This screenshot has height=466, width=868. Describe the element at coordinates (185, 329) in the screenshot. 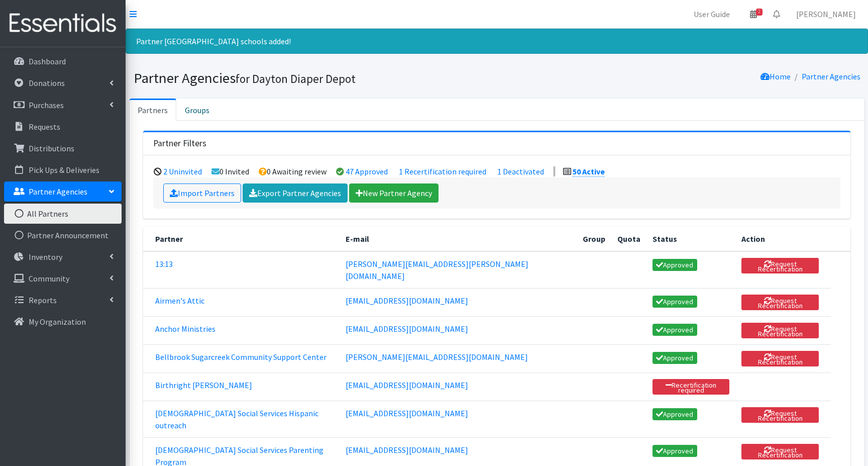

I see `a: Anchor Ministries` at that location.